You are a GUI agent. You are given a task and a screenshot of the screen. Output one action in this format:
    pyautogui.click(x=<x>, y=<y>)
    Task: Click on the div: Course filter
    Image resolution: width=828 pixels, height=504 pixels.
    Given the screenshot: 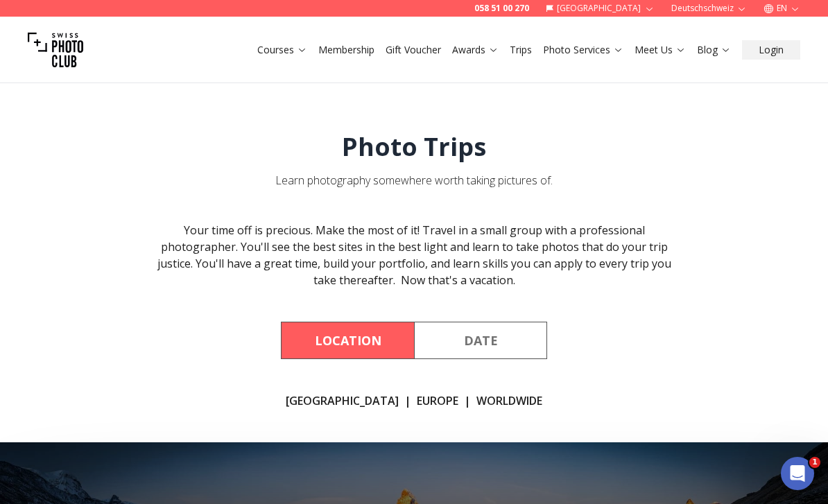 What is the action you would take?
    pyautogui.click(x=414, y=341)
    